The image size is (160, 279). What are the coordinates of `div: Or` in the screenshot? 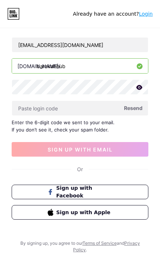 It's located at (80, 169).